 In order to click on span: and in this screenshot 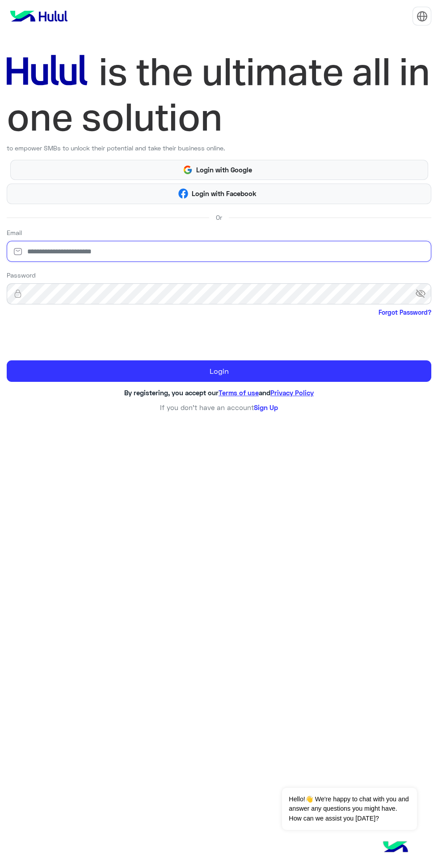, I will do `click(265, 392)`.